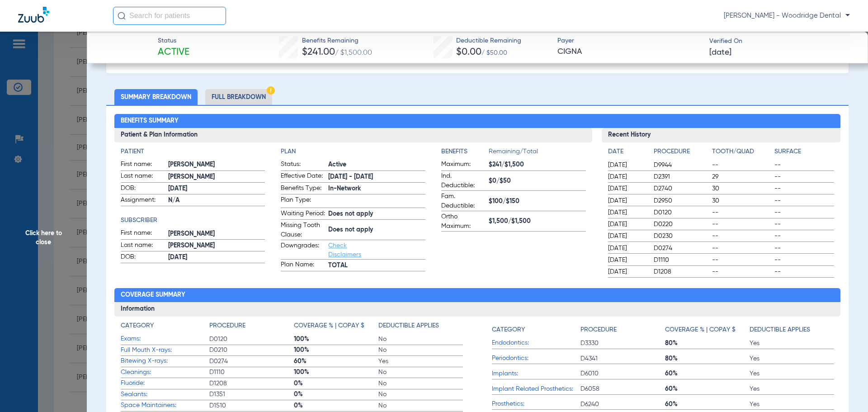 Image resolution: width=868 pixels, height=412 pixels. Describe the element at coordinates (170, 16) in the screenshot. I see `input: Search for patients` at that location.